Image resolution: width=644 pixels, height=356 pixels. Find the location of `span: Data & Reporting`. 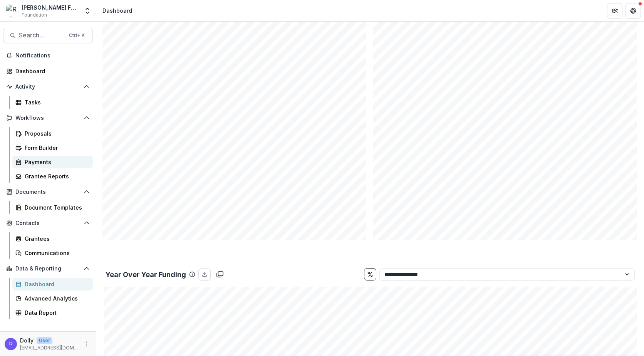

span: Data & Reporting is located at coordinates (48, 269).